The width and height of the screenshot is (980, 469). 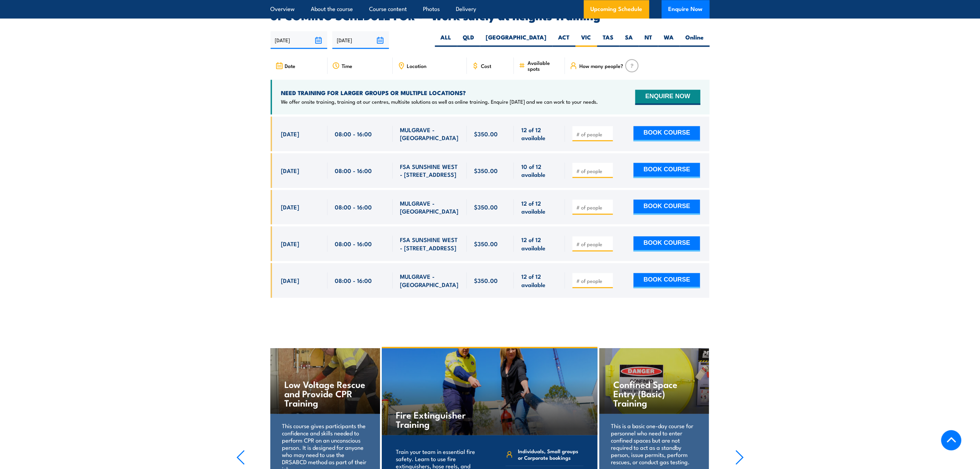 What do you see at coordinates (544, 66) in the screenshot?
I see `span: Available spots` at bounding box center [544, 66].